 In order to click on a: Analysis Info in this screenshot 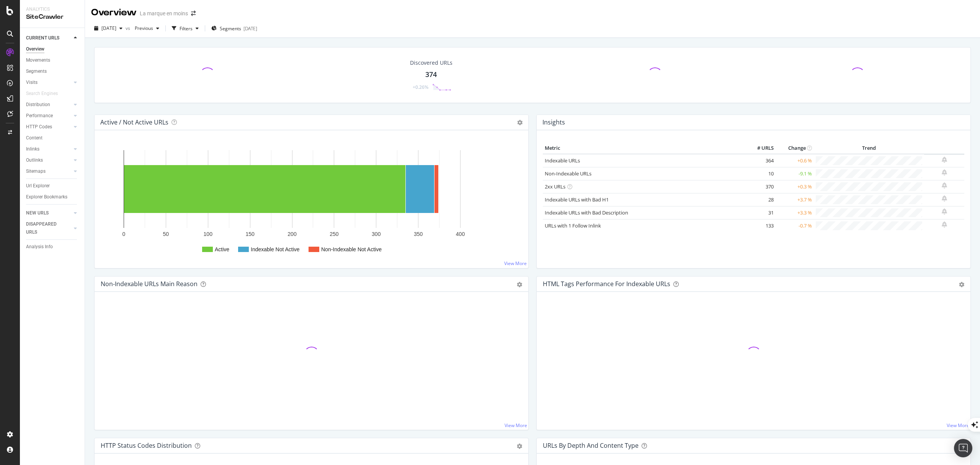, I will do `click(52, 247)`.